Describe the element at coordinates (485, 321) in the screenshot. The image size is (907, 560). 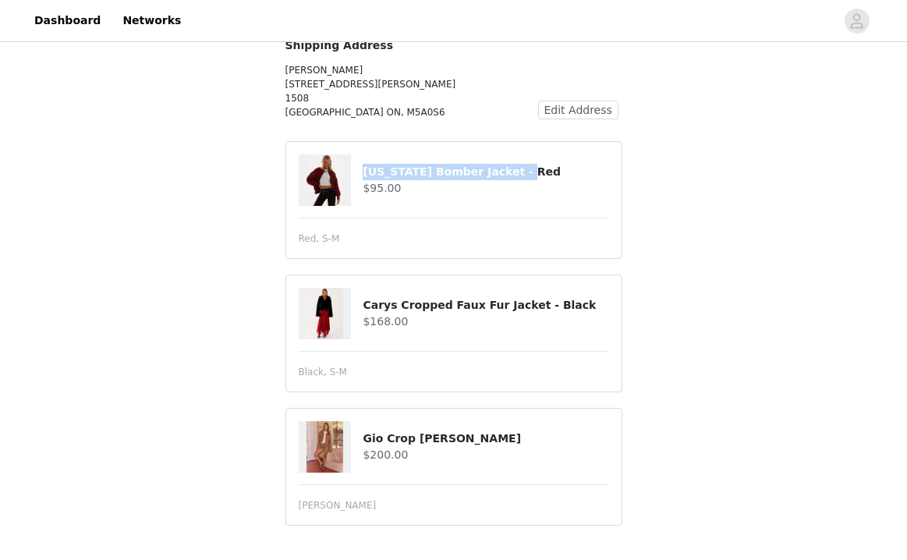
I see `h4: $168.00` at that location.